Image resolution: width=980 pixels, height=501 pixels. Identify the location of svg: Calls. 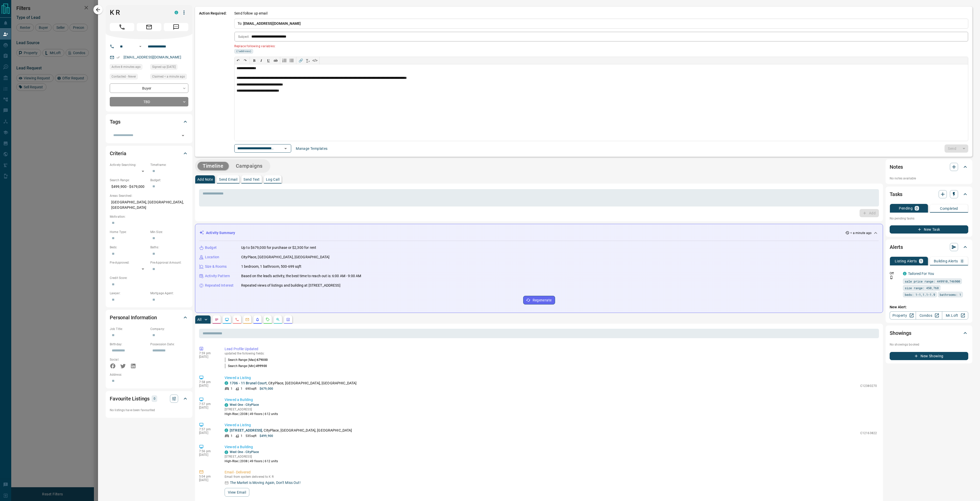
(237, 320).